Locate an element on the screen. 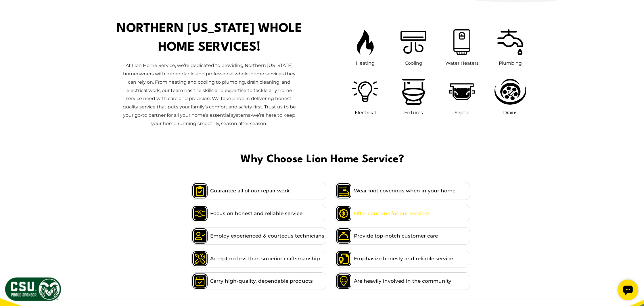 The image size is (644, 306). span: Accept no less than superior craftsmanship is located at coordinates (265, 259).